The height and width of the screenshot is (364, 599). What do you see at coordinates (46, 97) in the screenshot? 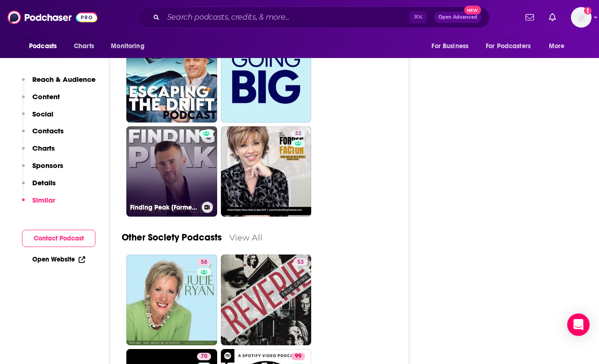
I see `p: Content` at bounding box center [46, 97].